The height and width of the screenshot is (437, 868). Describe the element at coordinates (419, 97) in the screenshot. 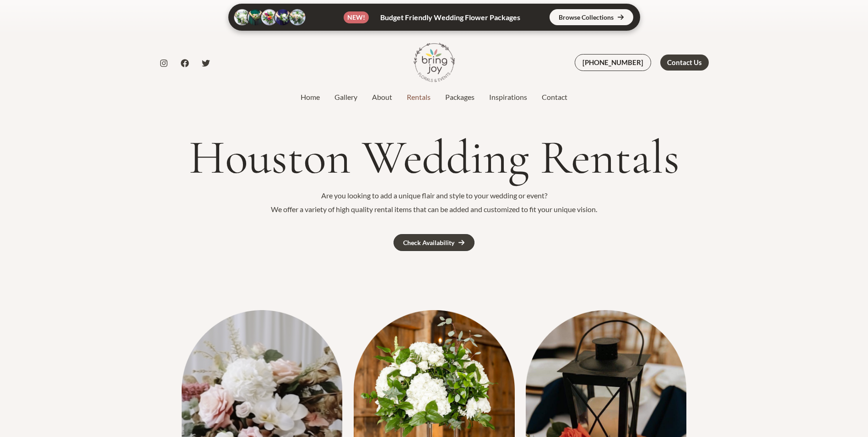

I see `a: Rentals` at that location.